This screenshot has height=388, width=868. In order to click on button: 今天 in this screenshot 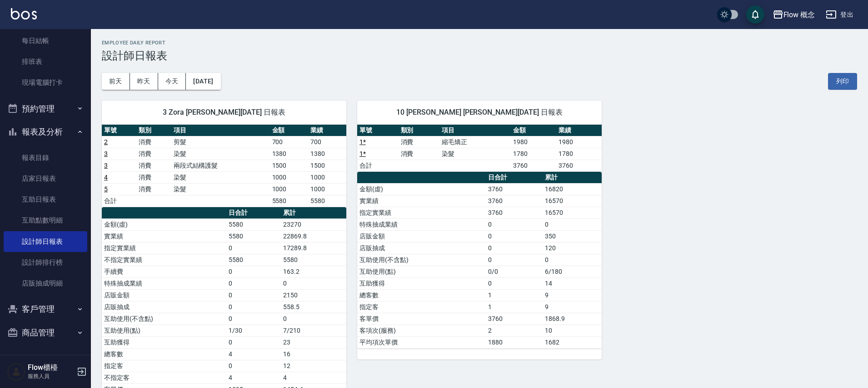, I will do `click(173, 82)`.